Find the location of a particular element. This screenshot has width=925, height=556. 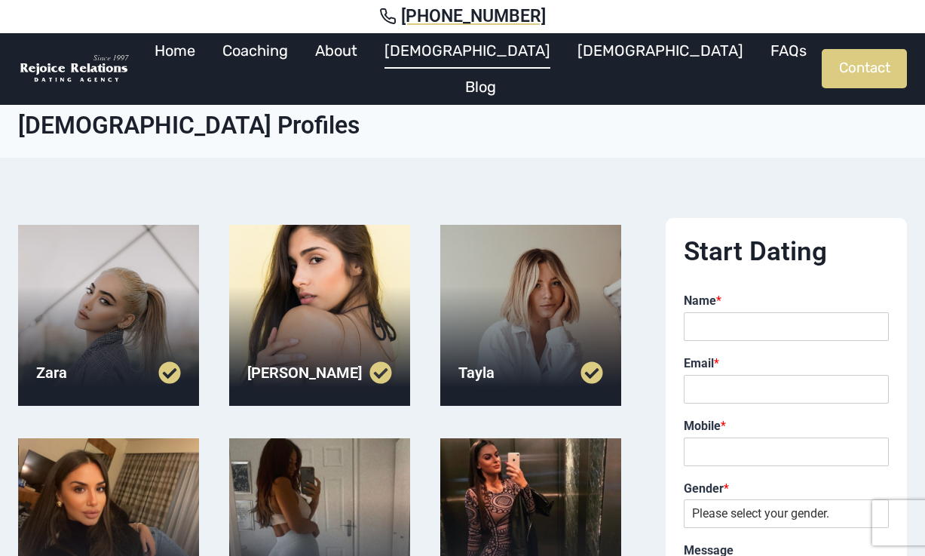

h2: Start Dating is located at coordinates (786, 252).